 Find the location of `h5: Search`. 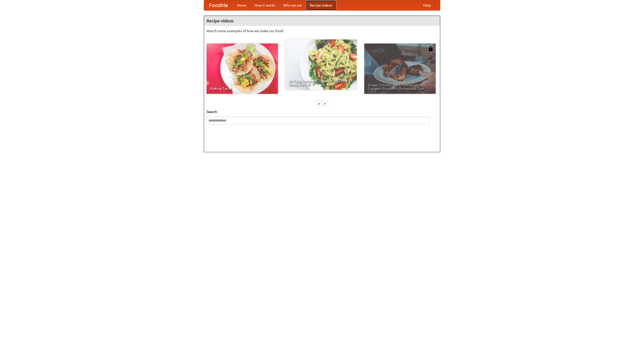

h5: Search is located at coordinates (322, 112).